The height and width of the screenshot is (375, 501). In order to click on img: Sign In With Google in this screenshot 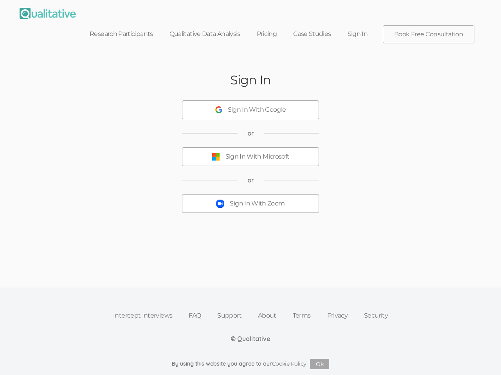, I will do `click(219, 110)`.